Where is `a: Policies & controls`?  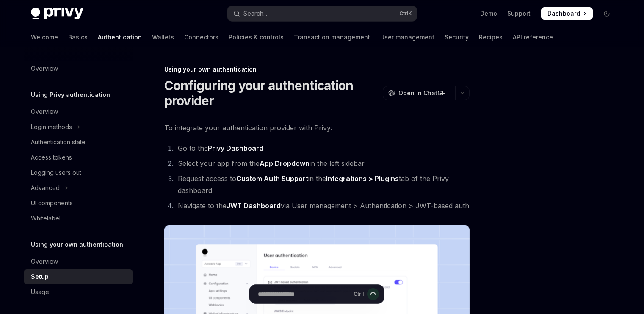 a: Policies & controls is located at coordinates (256, 37).